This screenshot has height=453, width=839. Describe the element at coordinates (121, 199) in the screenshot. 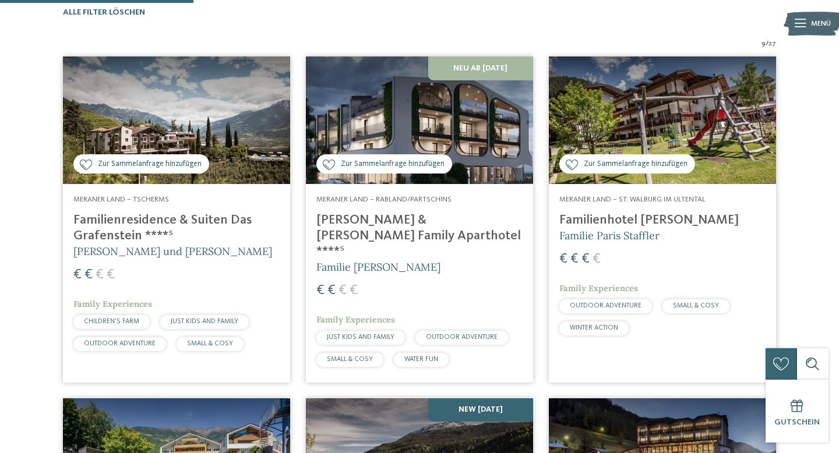

I see `span: Meraner Land – Tscherms` at that location.